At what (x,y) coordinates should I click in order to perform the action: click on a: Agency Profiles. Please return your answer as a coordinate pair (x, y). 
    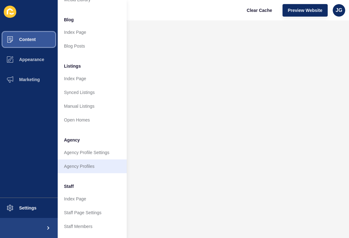
    Looking at the image, I should click on (92, 166).